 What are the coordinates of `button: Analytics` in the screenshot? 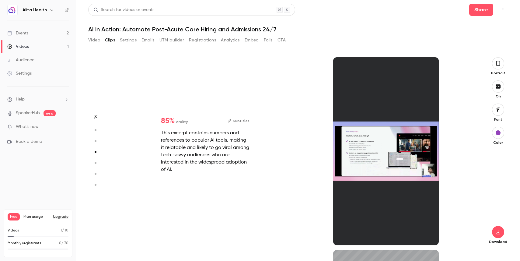 It's located at (231, 40).